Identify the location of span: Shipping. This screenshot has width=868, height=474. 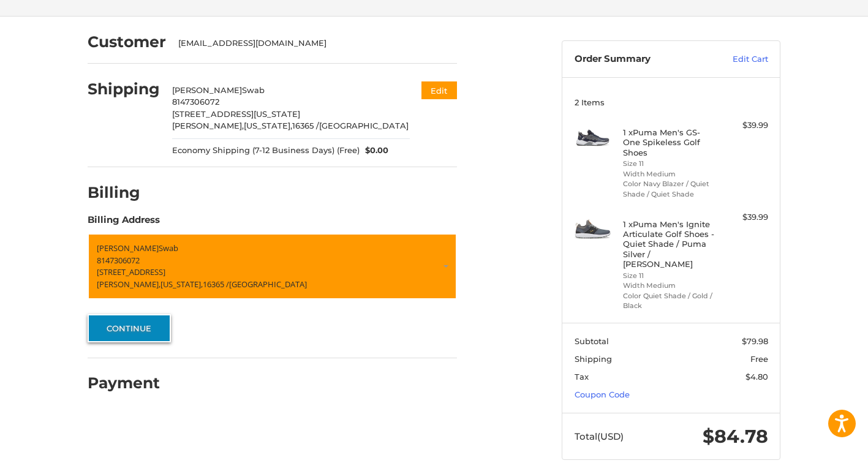
(593, 358).